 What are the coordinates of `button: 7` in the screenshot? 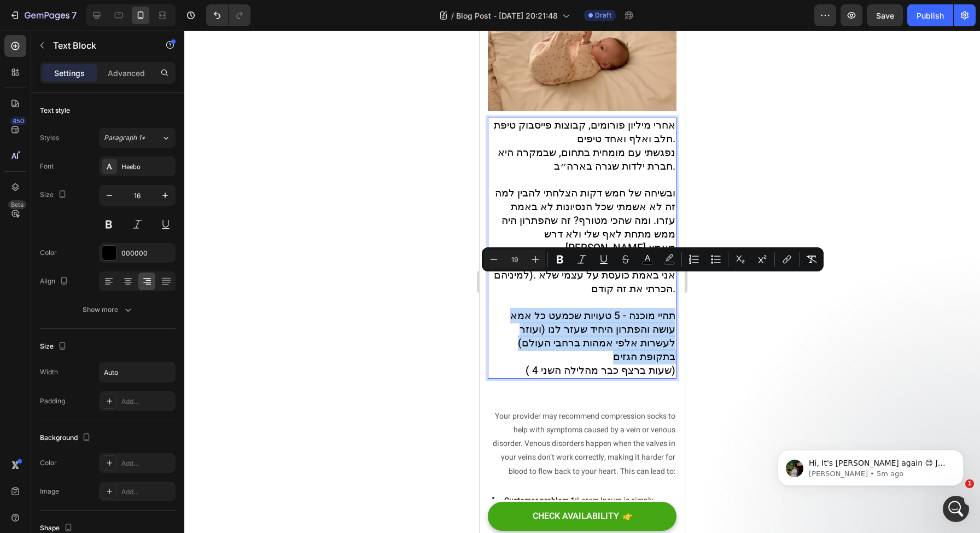 It's located at (43, 16).